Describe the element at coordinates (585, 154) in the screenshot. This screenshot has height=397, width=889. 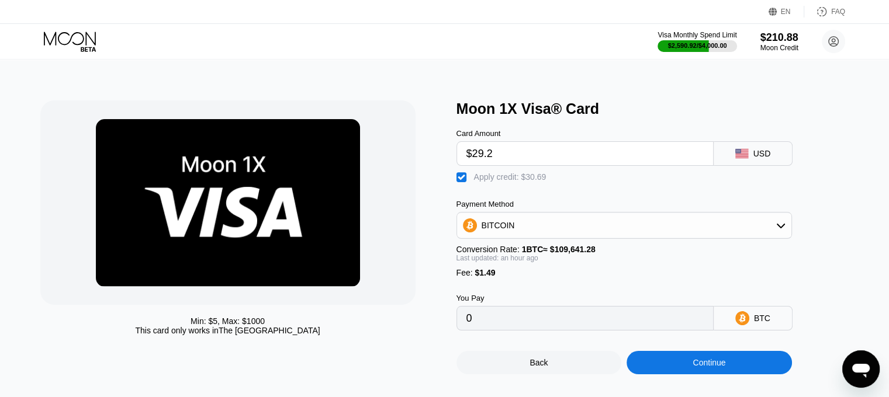
I see `input: $0.00` at that location.